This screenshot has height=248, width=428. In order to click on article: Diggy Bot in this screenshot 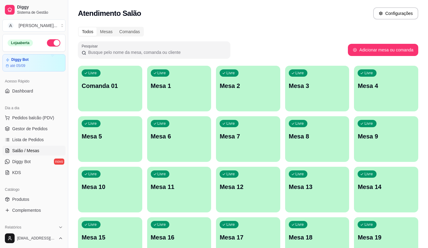, I will do `click(20, 60)`.